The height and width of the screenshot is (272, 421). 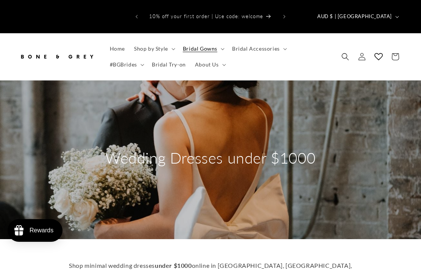 I want to click on span: Bridal Gowns, so click(x=200, y=49).